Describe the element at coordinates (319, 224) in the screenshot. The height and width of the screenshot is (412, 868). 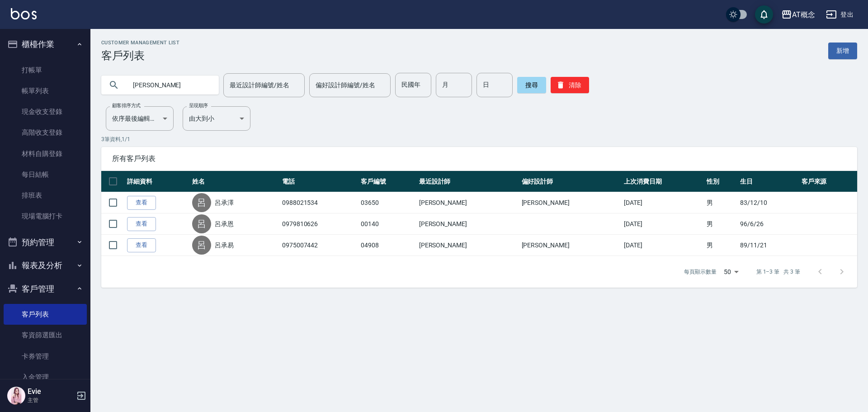
I see `td: 0979810626` at that location.